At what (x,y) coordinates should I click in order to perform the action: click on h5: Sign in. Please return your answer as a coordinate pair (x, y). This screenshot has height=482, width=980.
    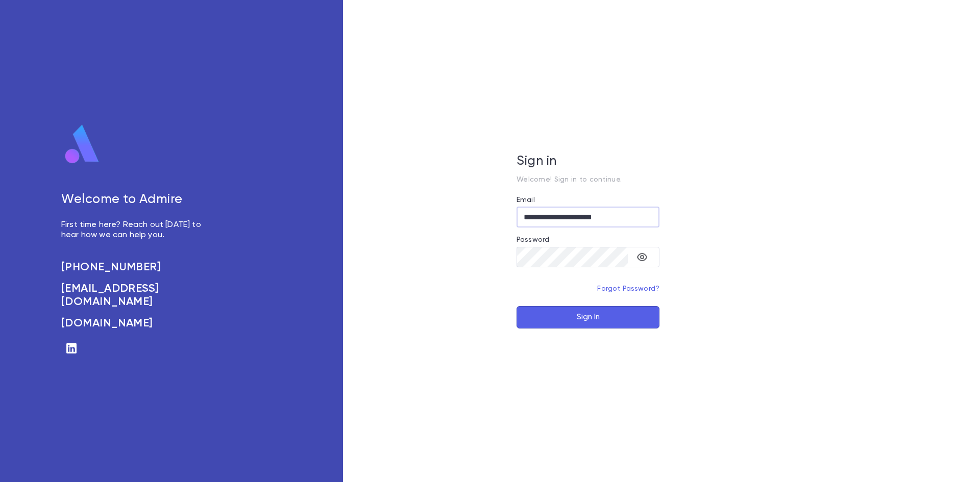
    Looking at the image, I should click on (588, 162).